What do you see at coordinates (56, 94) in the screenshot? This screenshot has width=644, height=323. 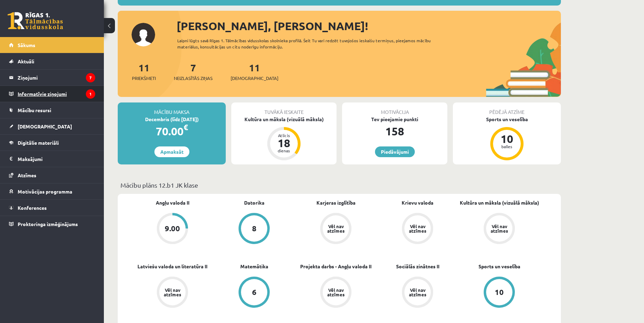 I see `legend: Informatīvie ziņojumi` at bounding box center [56, 94].